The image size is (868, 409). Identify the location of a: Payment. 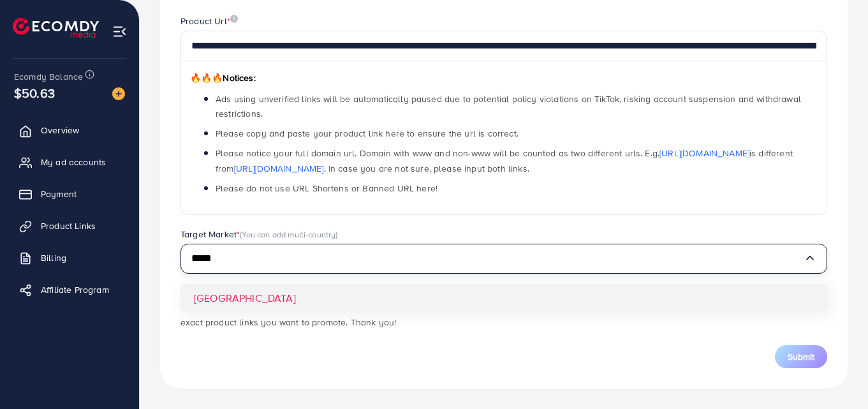
(70, 194).